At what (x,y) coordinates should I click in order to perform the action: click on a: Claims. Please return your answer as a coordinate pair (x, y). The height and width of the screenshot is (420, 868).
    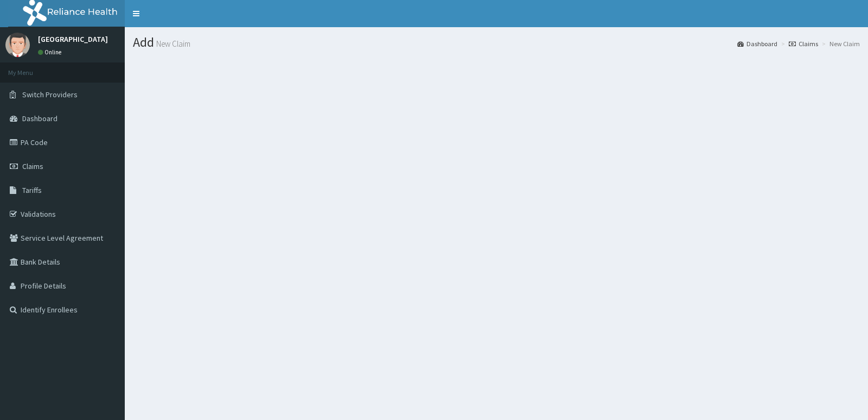
    Looking at the image, I should click on (804, 43).